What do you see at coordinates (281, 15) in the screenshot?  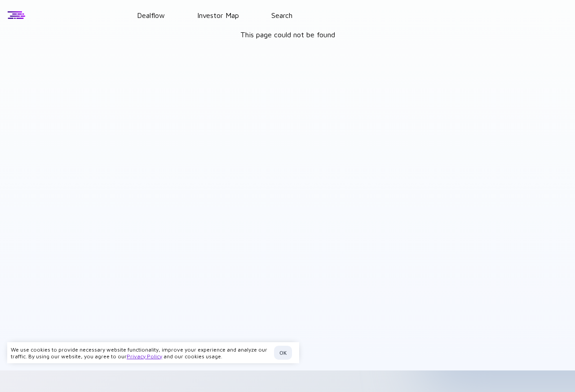 I see `a: Search` at bounding box center [281, 15].